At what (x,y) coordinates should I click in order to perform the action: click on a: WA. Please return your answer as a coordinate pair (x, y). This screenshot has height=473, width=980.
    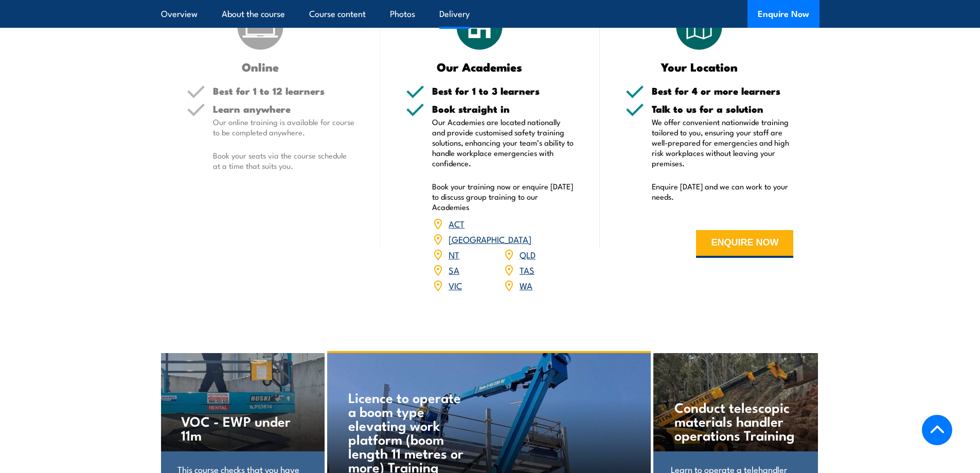
    Looking at the image, I should click on (526, 285).